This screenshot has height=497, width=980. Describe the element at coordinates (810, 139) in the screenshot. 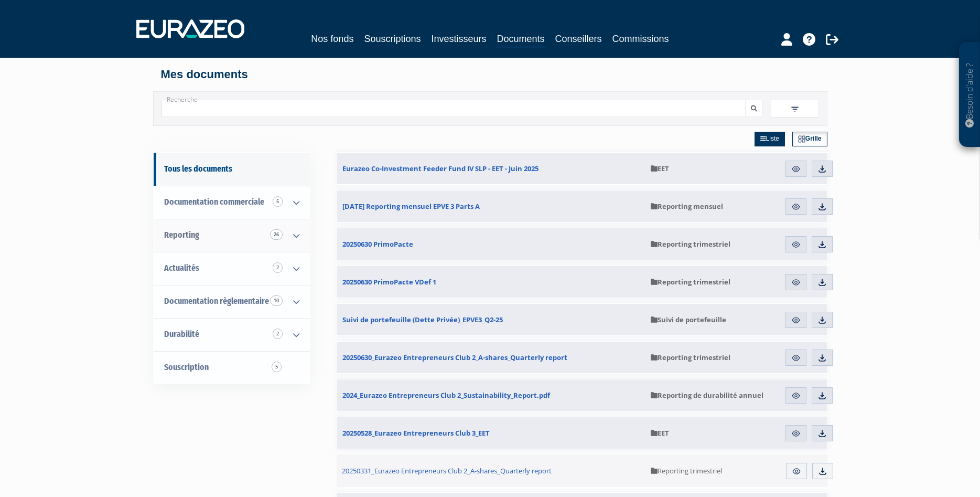

I see `a: Grille` at that location.